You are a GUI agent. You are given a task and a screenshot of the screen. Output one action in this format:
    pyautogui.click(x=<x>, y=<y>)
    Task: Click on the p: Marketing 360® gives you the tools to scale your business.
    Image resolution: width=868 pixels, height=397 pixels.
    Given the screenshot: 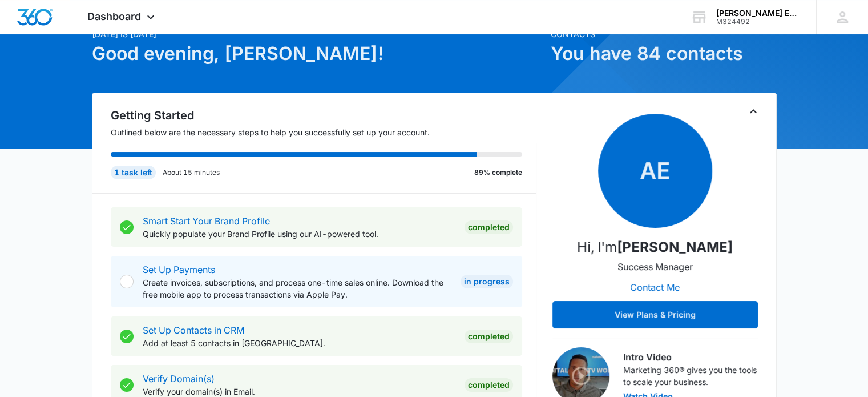 What is the action you would take?
    pyautogui.click(x=690, y=376)
    